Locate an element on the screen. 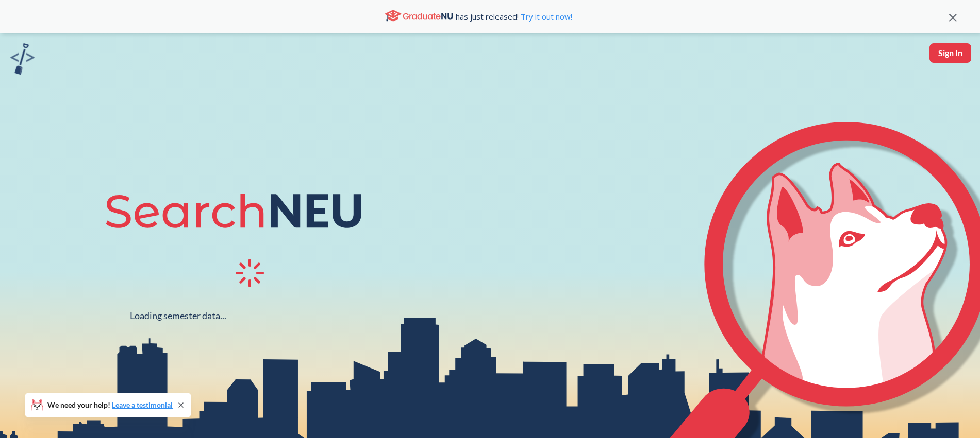 The height and width of the screenshot is (438, 980). div: Loading semester data... is located at coordinates (178, 315).